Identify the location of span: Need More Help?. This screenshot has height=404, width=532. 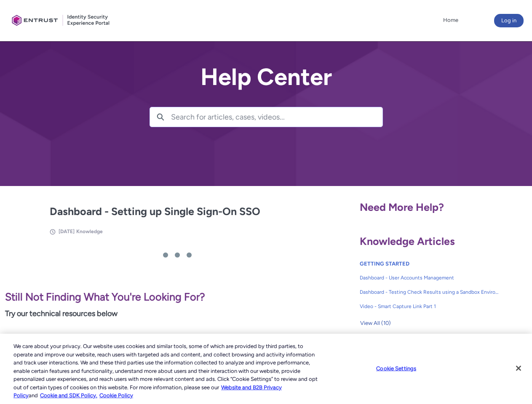
(402, 207).